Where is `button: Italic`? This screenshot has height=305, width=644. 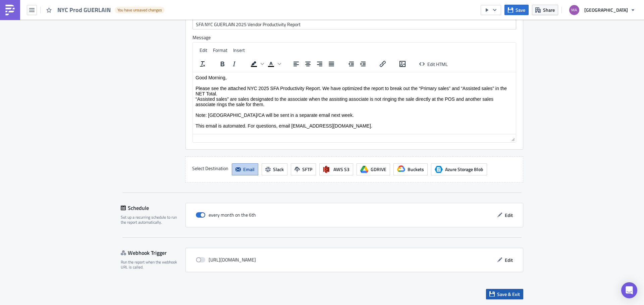 button: Italic is located at coordinates (234, 64).